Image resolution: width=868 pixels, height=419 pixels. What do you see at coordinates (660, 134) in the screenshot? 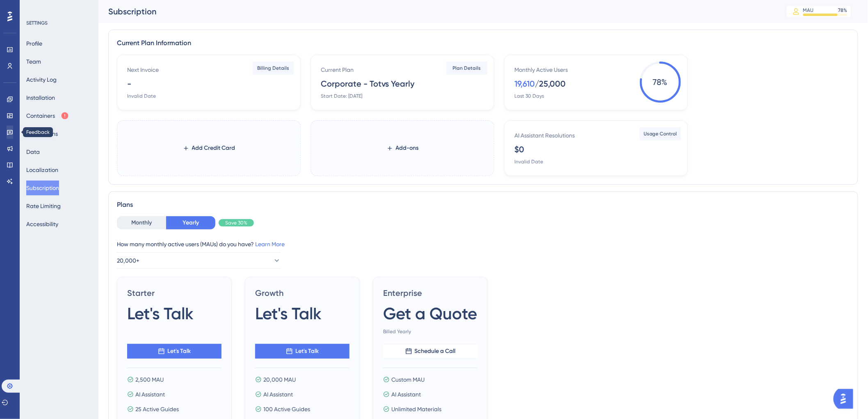
I see `button: Usage Control` at bounding box center [660, 134].